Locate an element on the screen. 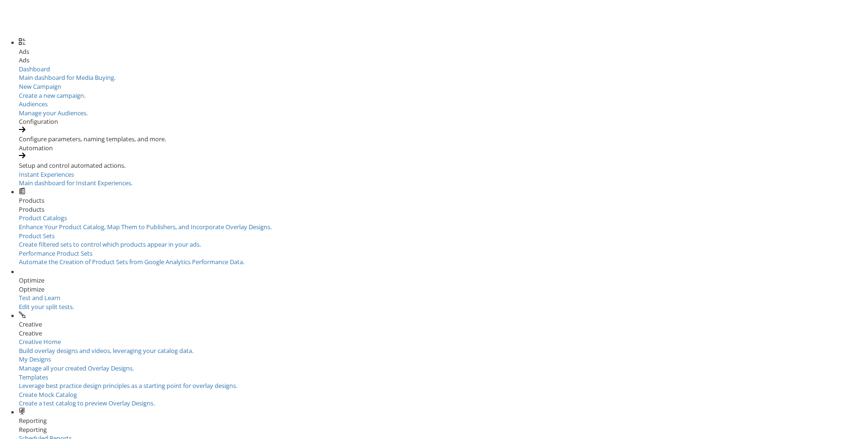 The height and width of the screenshot is (439, 868). div: Create Mock Catalog is located at coordinates (443, 394).